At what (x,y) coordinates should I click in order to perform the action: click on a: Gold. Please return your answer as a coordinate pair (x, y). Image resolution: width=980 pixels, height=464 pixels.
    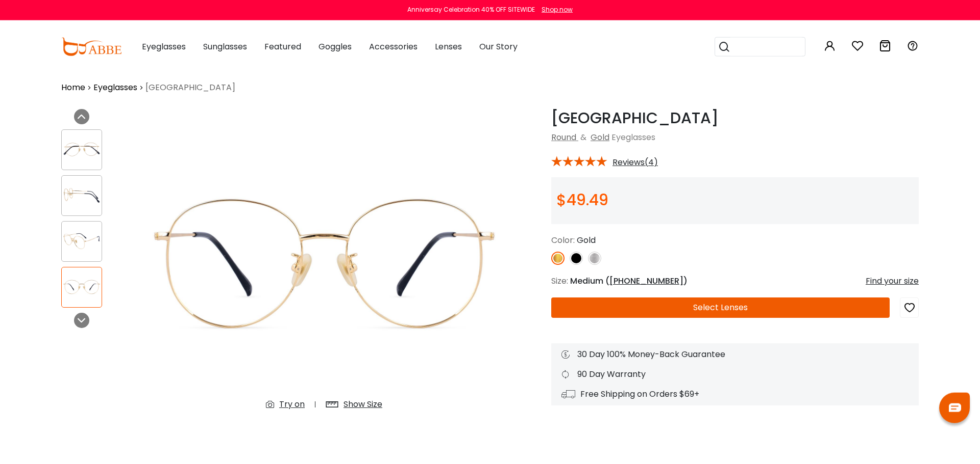
    Looking at the image, I should click on (600, 137).